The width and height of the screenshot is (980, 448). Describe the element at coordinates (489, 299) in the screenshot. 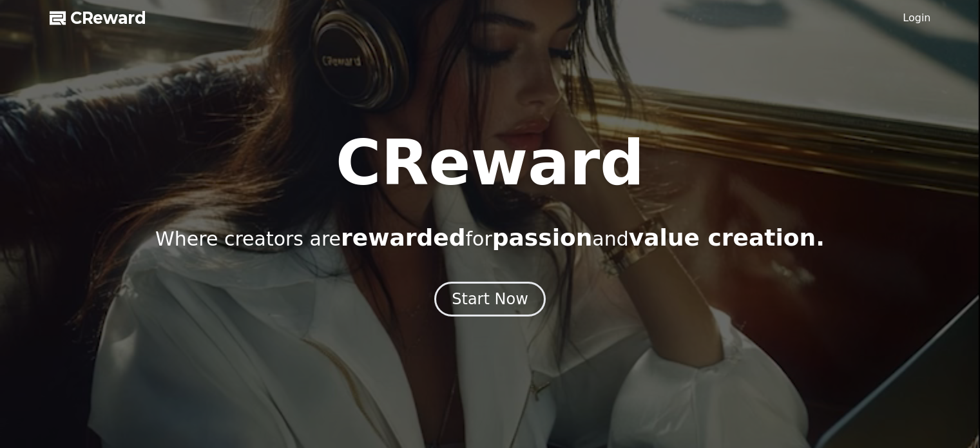

I see `button: Start Now` at that location.